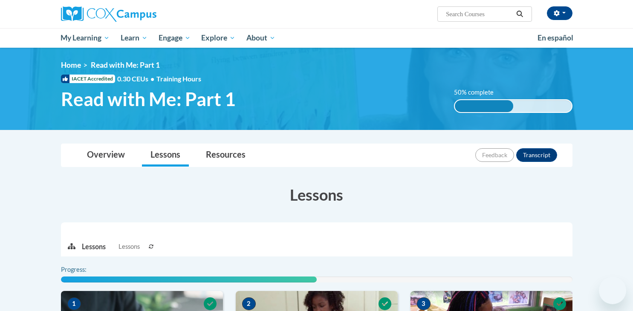  Describe the element at coordinates (174, 38) in the screenshot. I see `a: Engage` at that location.